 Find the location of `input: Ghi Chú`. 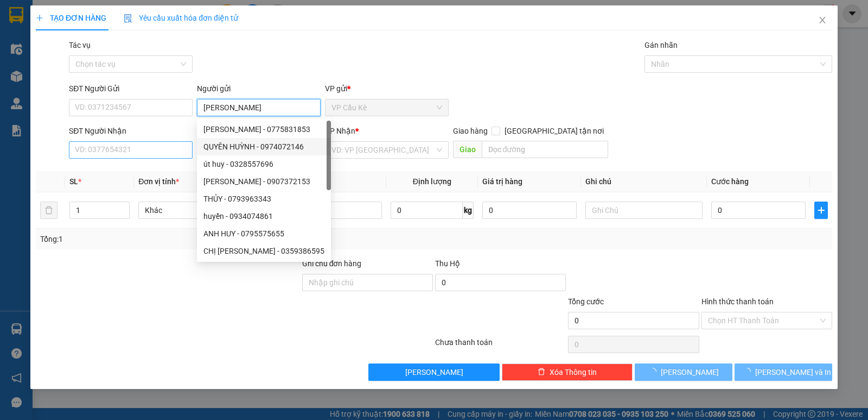

input: Ghi Chú is located at coordinates (643, 210).